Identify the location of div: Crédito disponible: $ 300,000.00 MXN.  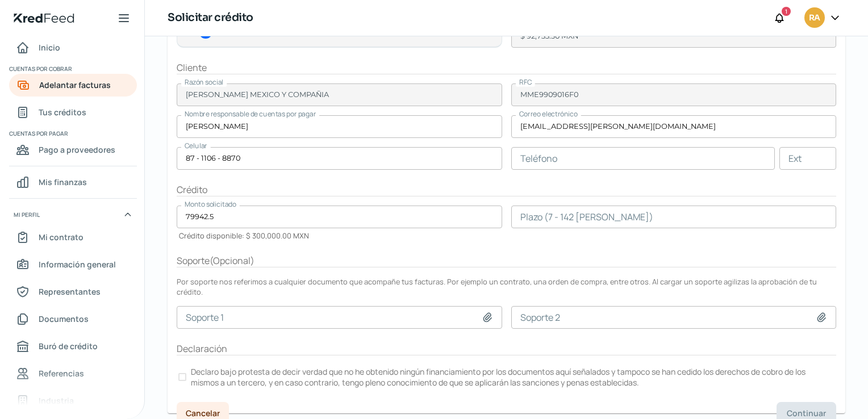
(242, 235).